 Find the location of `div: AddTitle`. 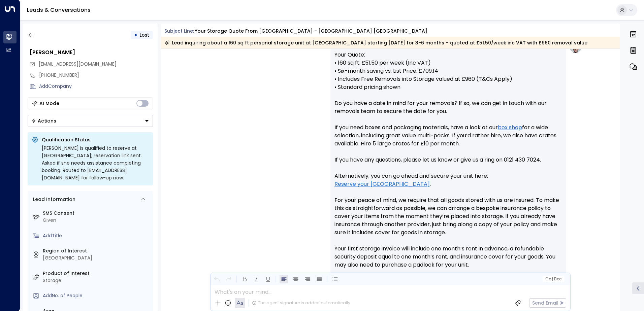

div: AddTitle is located at coordinates (96, 236).